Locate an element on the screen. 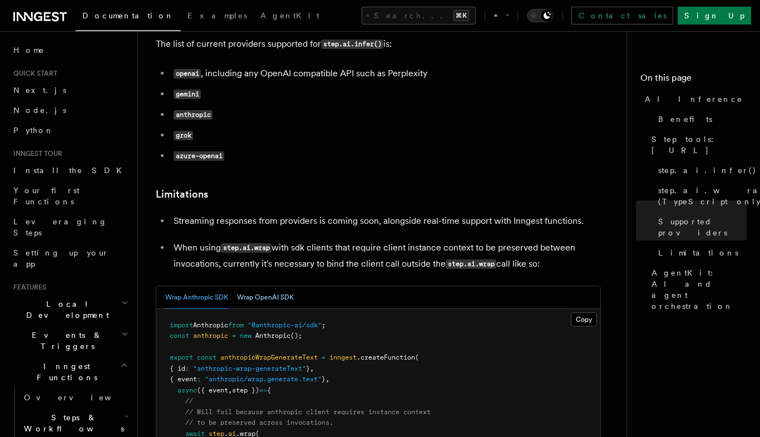  a: Node.js is located at coordinates (70, 110).